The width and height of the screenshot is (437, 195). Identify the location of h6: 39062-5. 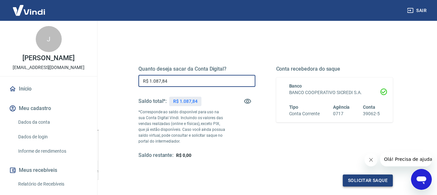
(372, 113).